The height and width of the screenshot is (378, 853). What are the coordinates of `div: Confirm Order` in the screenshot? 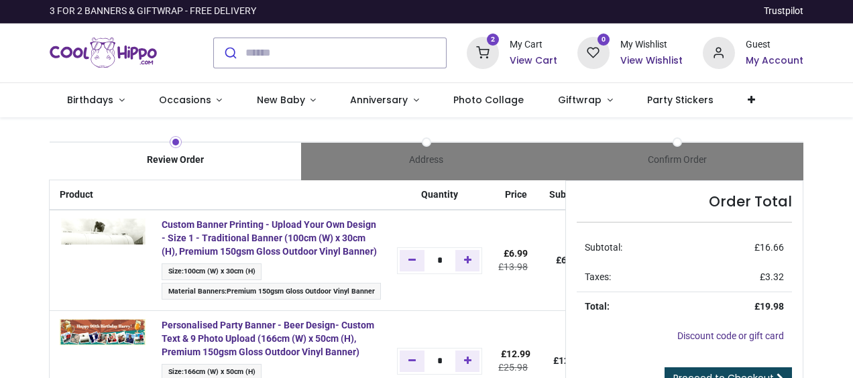 It's located at (677, 160).